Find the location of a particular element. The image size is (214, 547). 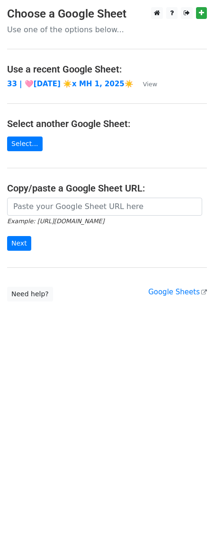

a: Select... is located at coordinates (25, 144).